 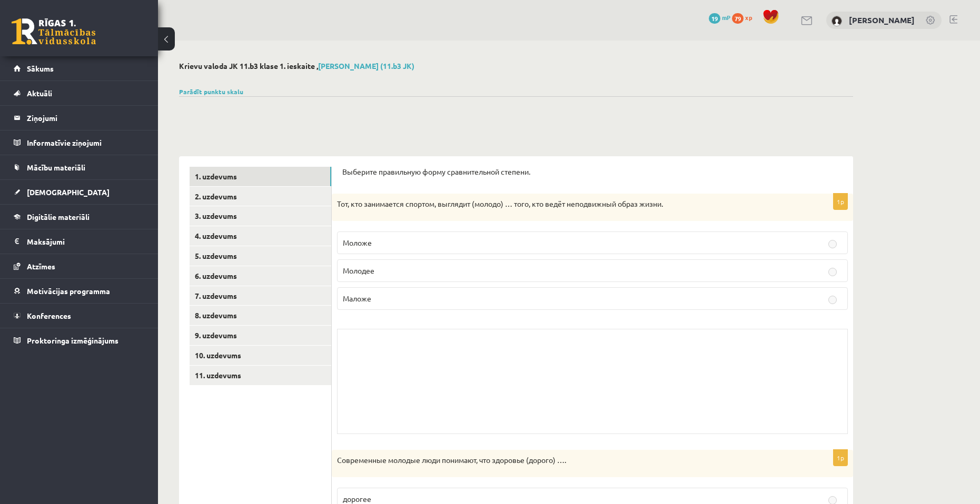 What do you see at coordinates (79, 291) in the screenshot?
I see `a: Motivācijas programma` at bounding box center [79, 291].